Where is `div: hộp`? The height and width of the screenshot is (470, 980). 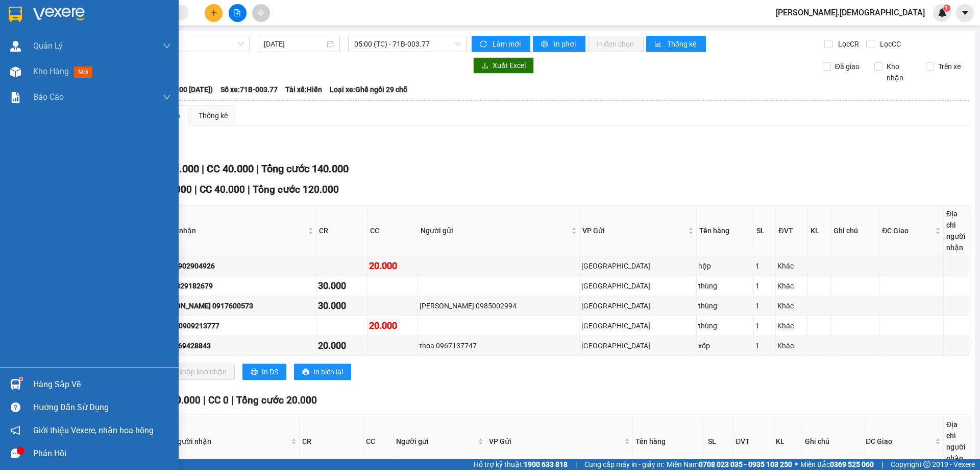
div: hộp is located at coordinates (725, 266).